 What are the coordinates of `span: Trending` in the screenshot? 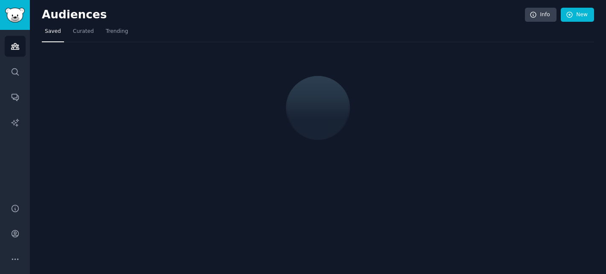 It's located at (117, 32).